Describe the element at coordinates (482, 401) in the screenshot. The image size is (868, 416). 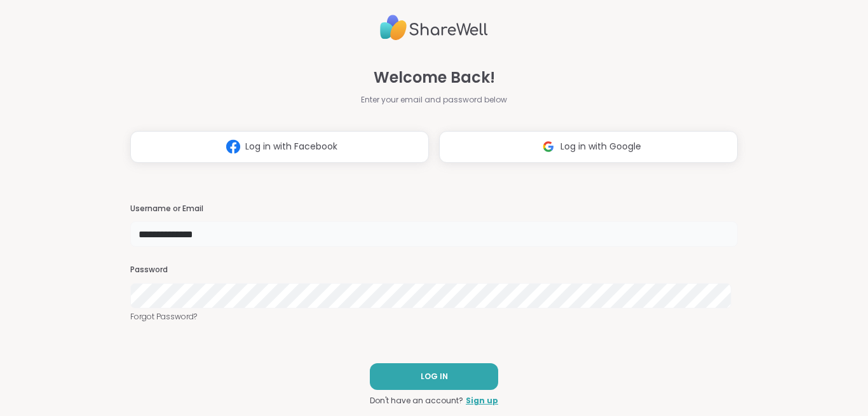
I see `a: Sign up` at that location.